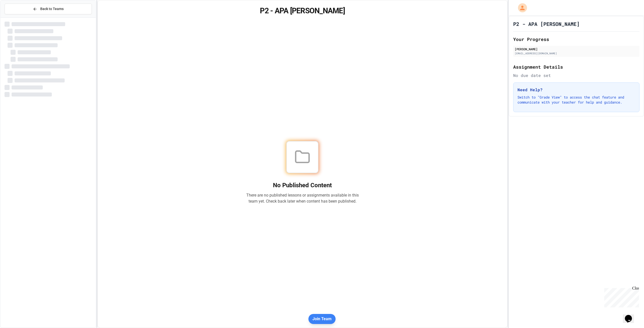 This screenshot has width=644, height=328. What do you see at coordinates (576, 90) in the screenshot?
I see `h3: Need Help?` at bounding box center [576, 90].